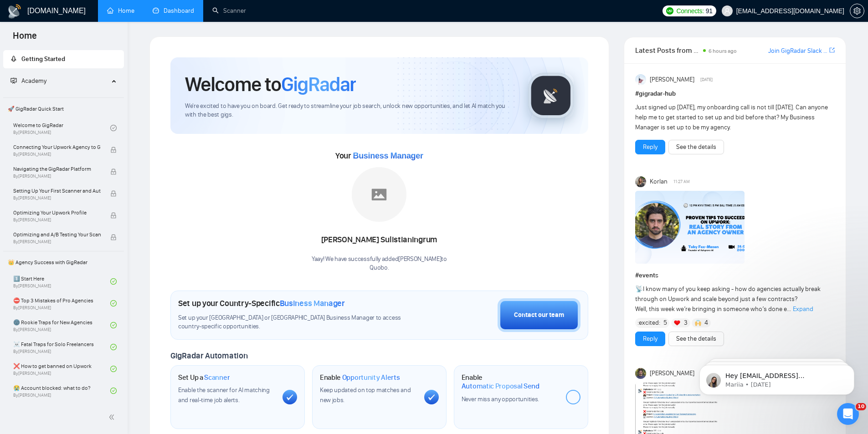  What do you see at coordinates (98, 39) in the screenshot?
I see `p: Message from Mariia, sent 1w ago` at bounding box center [98, 39].